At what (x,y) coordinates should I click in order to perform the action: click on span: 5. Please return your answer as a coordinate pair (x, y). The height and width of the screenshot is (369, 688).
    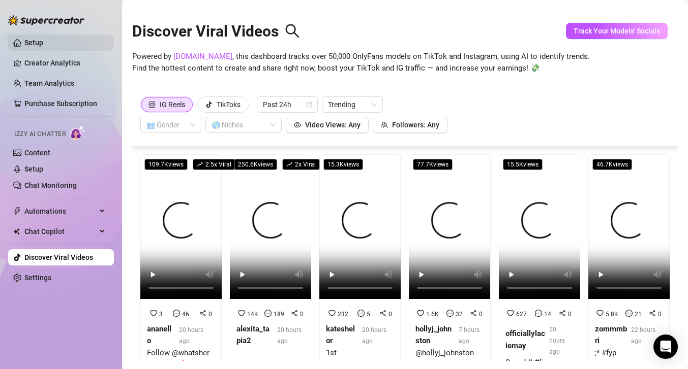
    Looking at the image, I should click on (368, 315).